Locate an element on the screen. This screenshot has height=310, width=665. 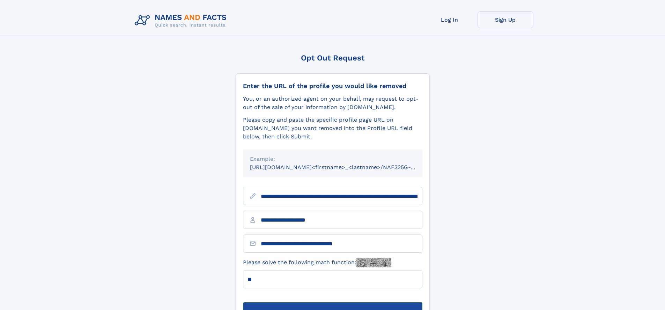
label: Please solve the following math function: is located at coordinates (317, 263).